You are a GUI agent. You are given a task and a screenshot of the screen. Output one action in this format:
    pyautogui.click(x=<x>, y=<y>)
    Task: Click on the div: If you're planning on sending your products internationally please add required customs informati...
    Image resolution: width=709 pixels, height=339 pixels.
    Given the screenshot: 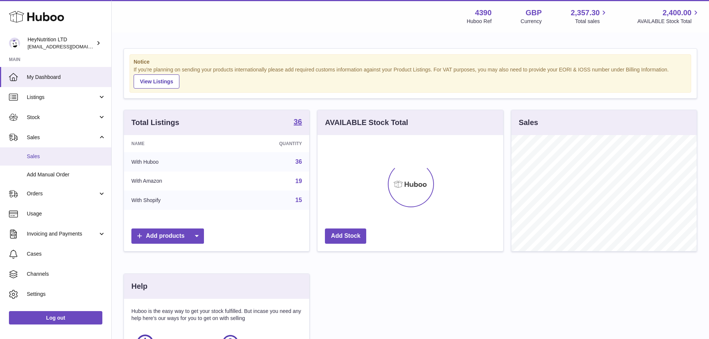 What is the action you would take?
    pyautogui.click(x=410, y=77)
    